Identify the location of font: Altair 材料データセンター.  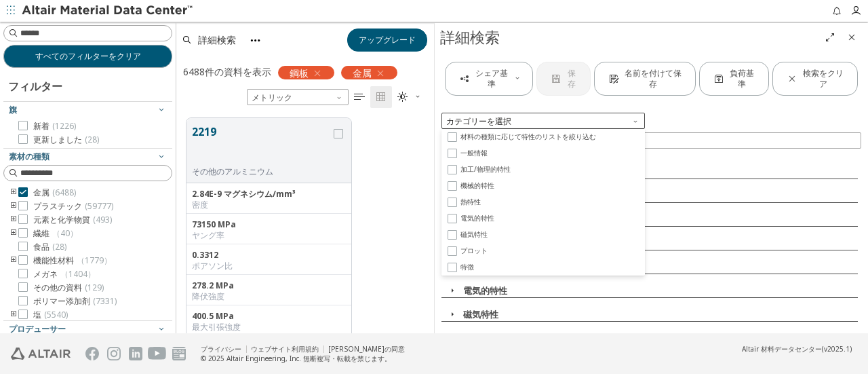
(782, 349).